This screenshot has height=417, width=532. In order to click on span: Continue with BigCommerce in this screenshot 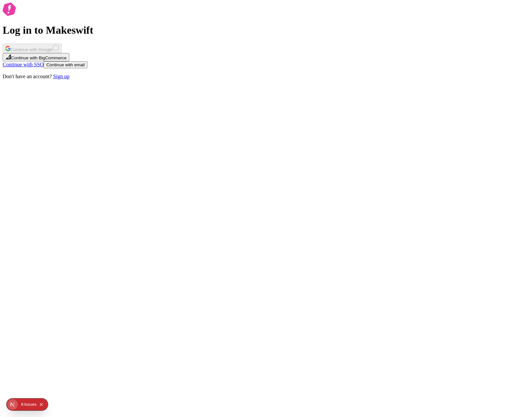, I will do `click(38, 58)`.